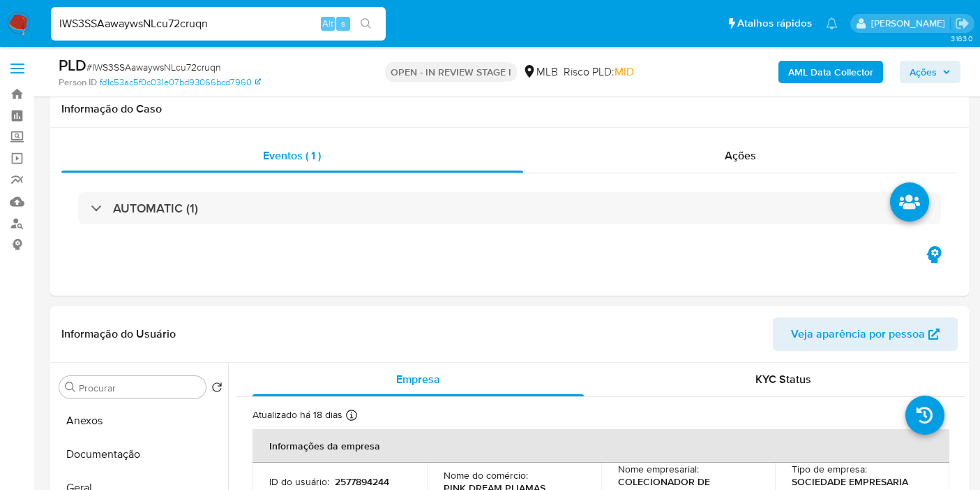 Image resolution: width=980 pixels, height=490 pixels. What do you see at coordinates (299, 481) in the screenshot?
I see `p: ID do usuário :` at bounding box center [299, 481].